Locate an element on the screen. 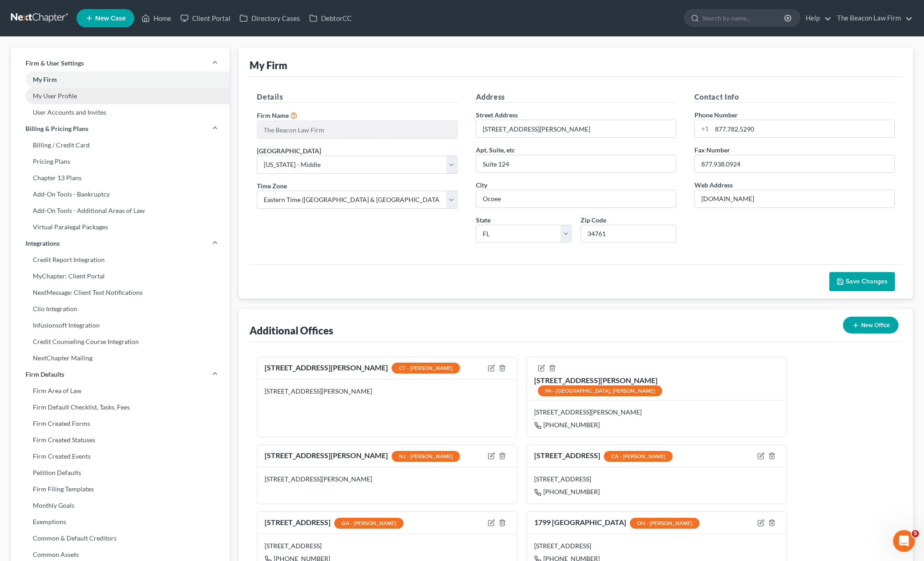 This screenshot has height=561, width=924. input: Enter address... is located at coordinates (576, 129).